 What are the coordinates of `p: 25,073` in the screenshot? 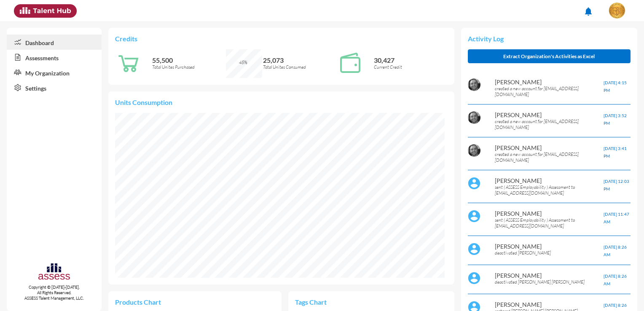 It's located at (300, 60).